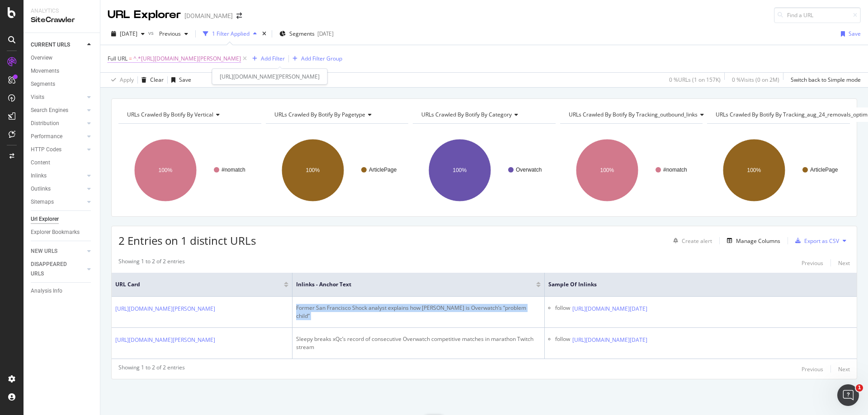 Image resolution: width=868 pixels, height=415 pixels. What do you see at coordinates (62, 11) in the screenshot?
I see `div: Analytics` at bounding box center [62, 11].